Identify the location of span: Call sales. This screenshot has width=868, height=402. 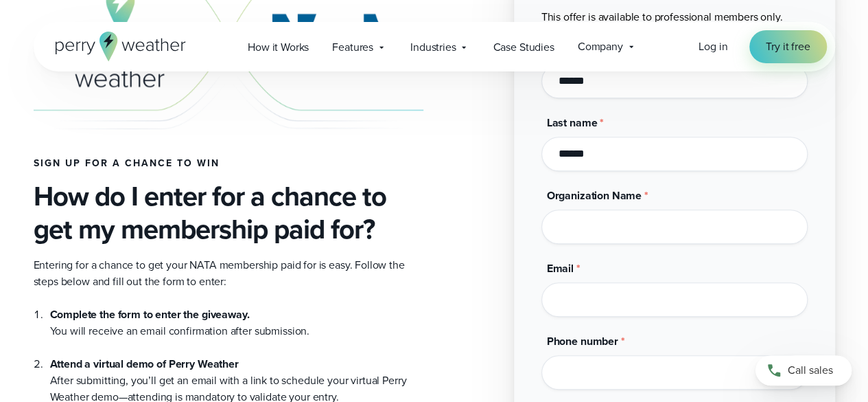
(810, 370).